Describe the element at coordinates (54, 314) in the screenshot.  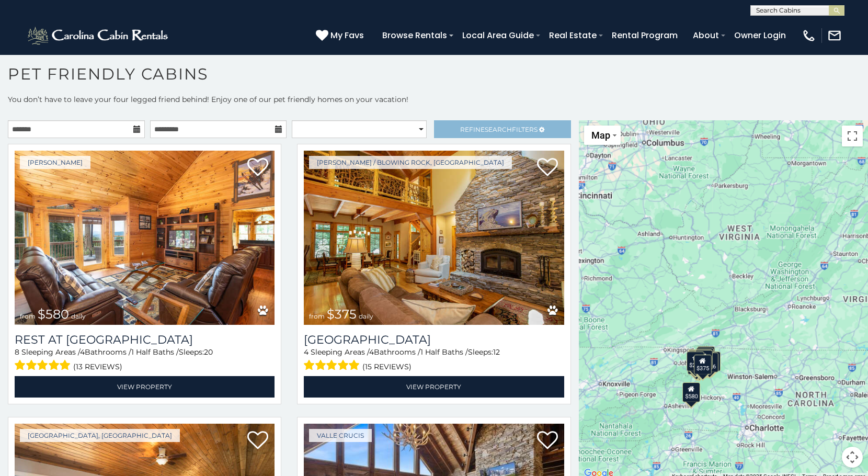
I see `span: $580` at that location.